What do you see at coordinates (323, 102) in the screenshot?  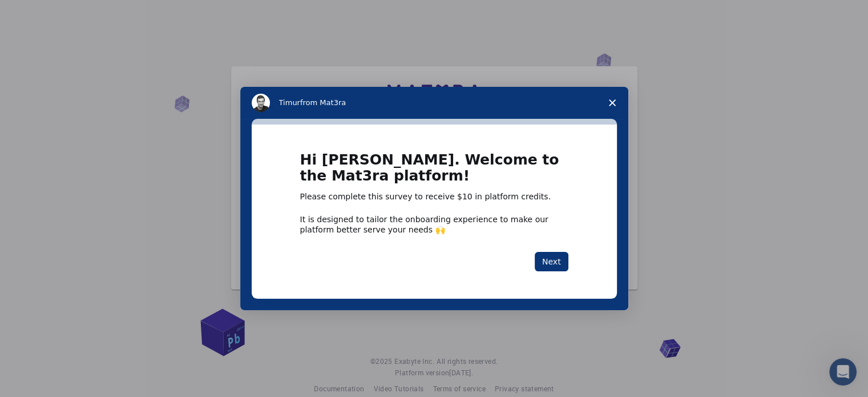 I see `span: from Mat3ra` at bounding box center [323, 102].